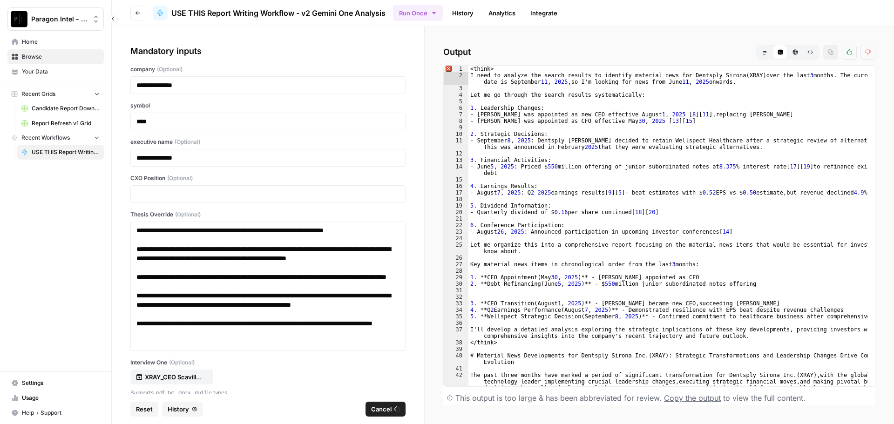 The width and height of the screenshot is (894, 424). I want to click on span: Browse, so click(61, 57).